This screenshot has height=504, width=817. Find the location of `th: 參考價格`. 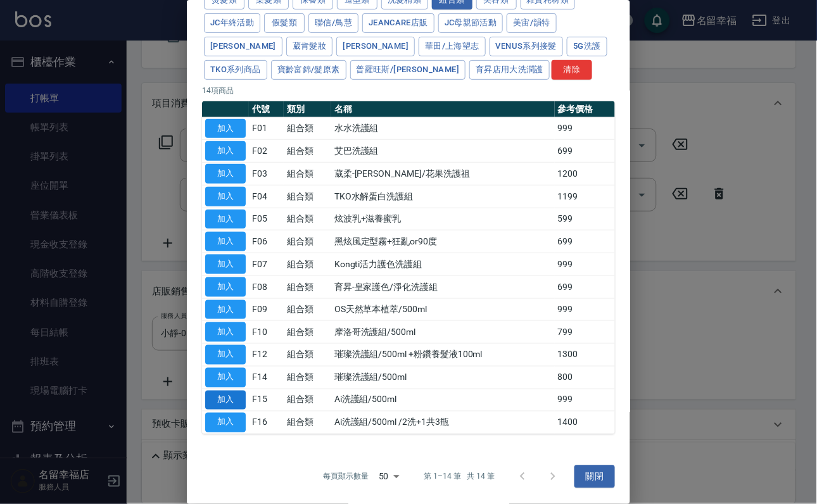

th: 參考價格 is located at coordinates (584, 110).